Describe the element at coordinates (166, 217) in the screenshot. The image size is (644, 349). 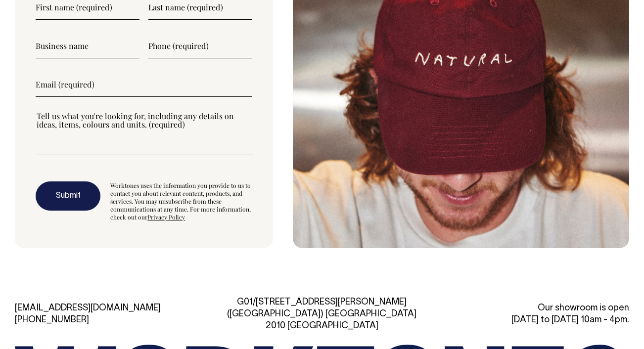
I see `a: Privacy Policy` at that location.